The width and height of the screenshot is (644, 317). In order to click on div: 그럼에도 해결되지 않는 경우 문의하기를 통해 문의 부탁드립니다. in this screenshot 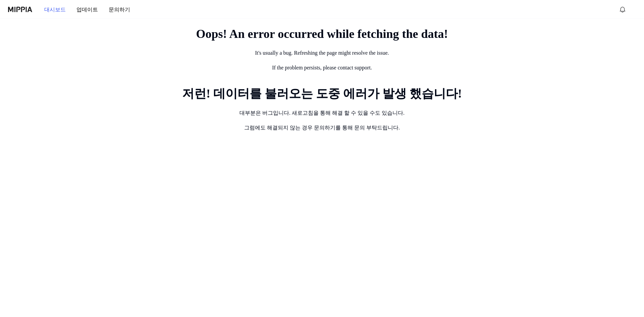, I will do `click(322, 128)`.